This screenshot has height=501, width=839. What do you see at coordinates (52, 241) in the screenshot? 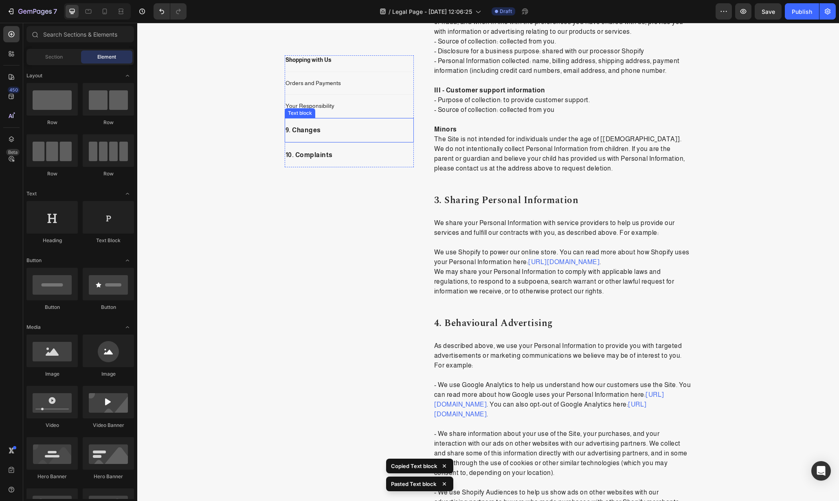
I see `div: Heading` at bounding box center [52, 241].